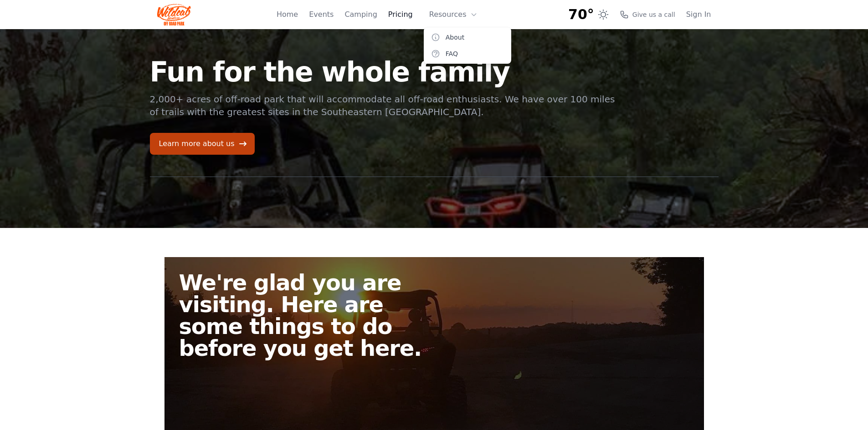 The width and height of the screenshot is (868, 430). Describe the element at coordinates (321, 14) in the screenshot. I see `a: Events` at that location.